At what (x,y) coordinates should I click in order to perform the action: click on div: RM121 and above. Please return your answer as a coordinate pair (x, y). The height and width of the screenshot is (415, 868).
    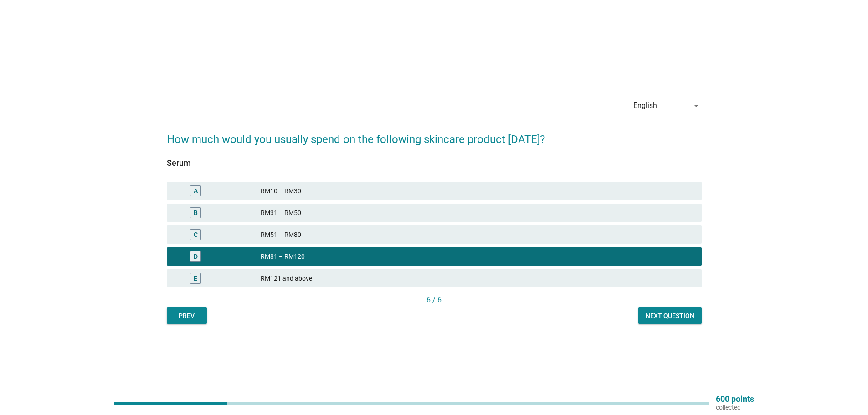
    Looking at the image, I should click on (478, 279).